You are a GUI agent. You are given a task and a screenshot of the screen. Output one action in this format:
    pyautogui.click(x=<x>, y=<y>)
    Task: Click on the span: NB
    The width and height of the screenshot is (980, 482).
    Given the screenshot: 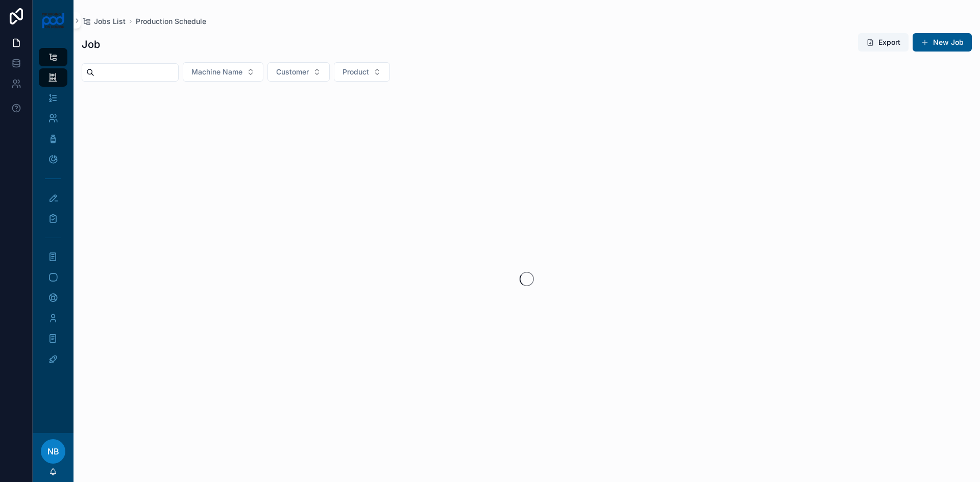 What is the action you would take?
    pyautogui.click(x=53, y=452)
    